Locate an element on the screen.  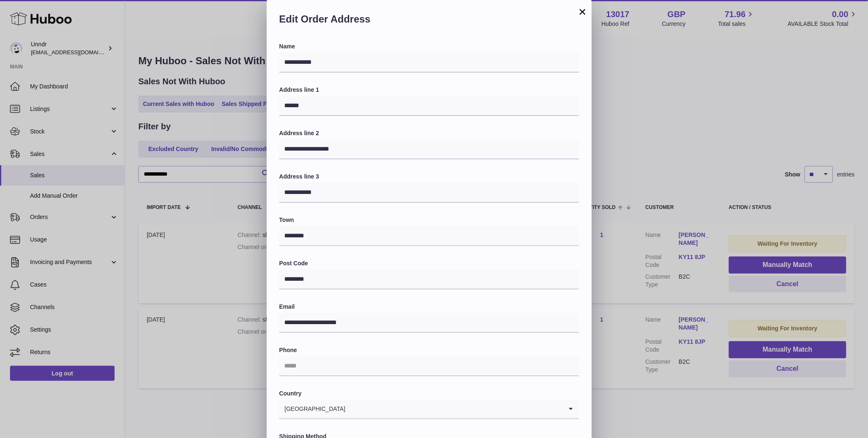
h2: Edit Order Address is located at coordinates (429, 21).